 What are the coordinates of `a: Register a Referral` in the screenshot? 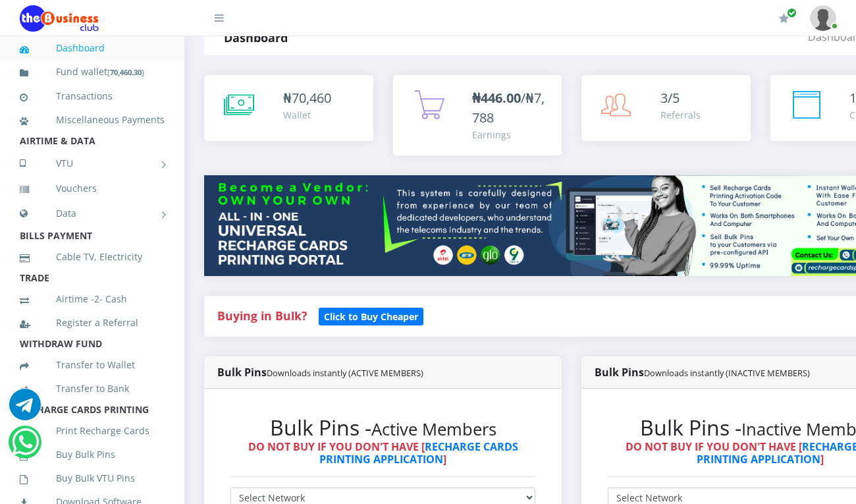 It's located at (92, 322).